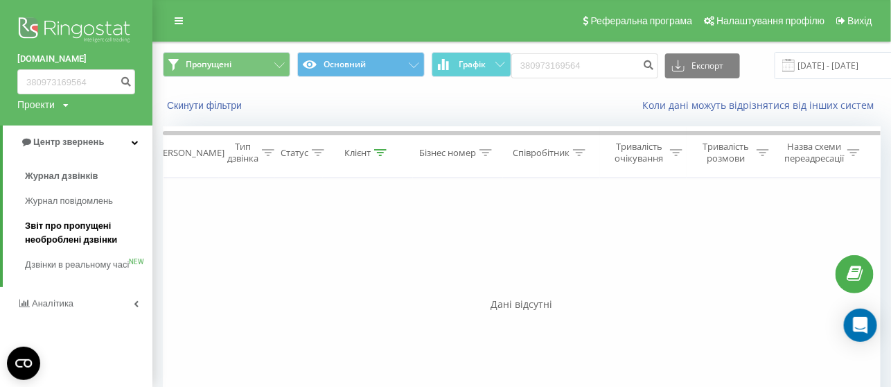 Image resolution: width=891 pixels, height=387 pixels. I want to click on button: Експорт, so click(703, 66).